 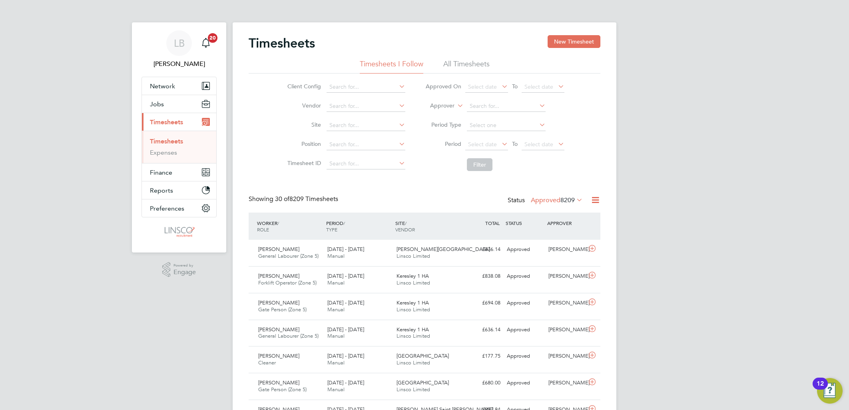 I want to click on div: 12, so click(x=820, y=389).